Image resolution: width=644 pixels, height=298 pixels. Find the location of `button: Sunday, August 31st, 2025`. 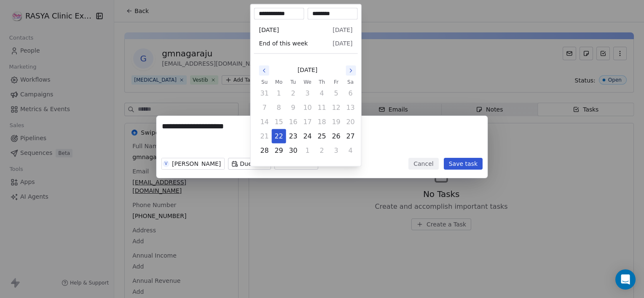

button: Sunday, August 31st, 2025 is located at coordinates (265, 94).